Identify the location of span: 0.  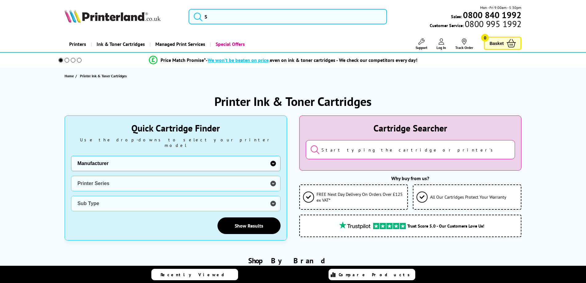
(485, 38).